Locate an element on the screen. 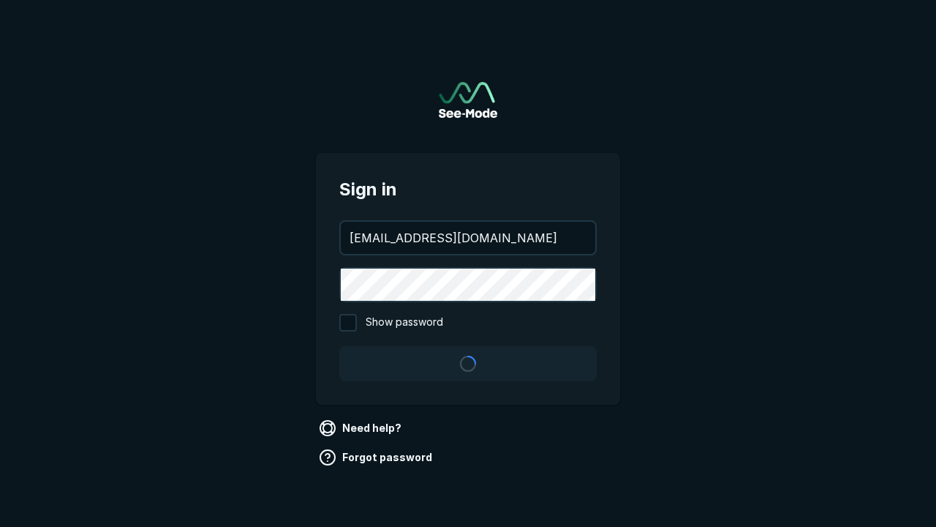 The height and width of the screenshot is (527, 936). span: Show password is located at coordinates (405, 323).